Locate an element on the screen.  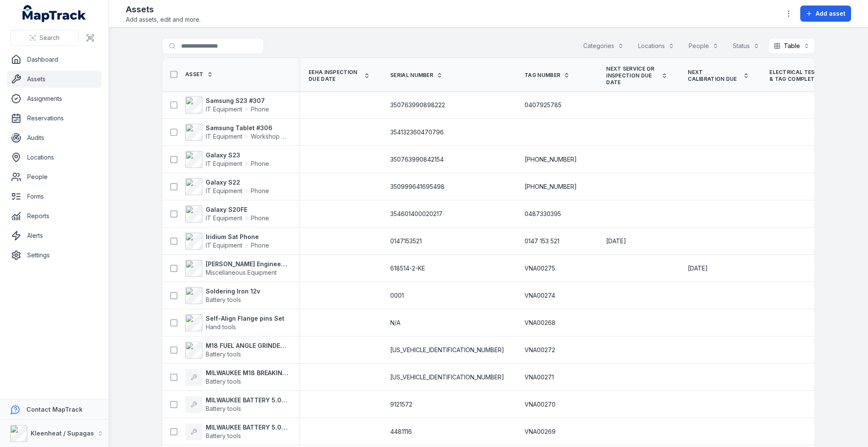
strong: Soldering Iron 12v is located at coordinates (233, 291).